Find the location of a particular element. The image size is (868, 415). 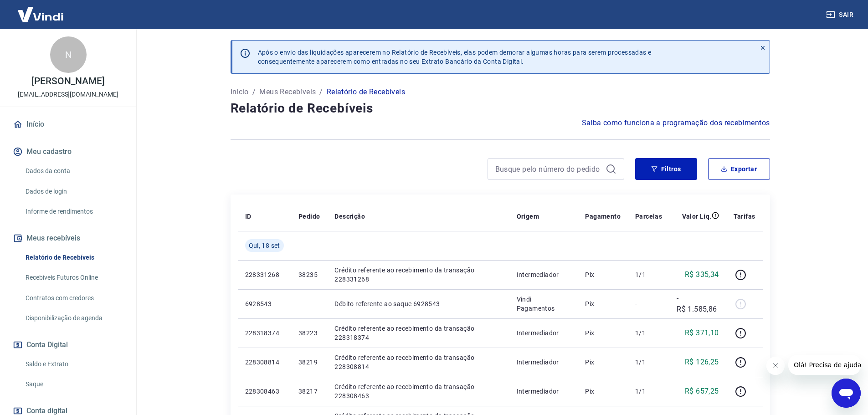

button: Meu cadastro is located at coordinates (68, 152).